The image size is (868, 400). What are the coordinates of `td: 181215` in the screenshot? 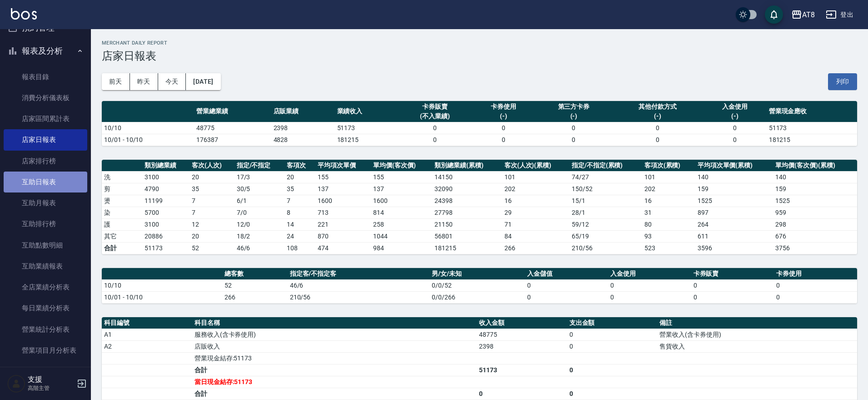 It's located at (467, 248).